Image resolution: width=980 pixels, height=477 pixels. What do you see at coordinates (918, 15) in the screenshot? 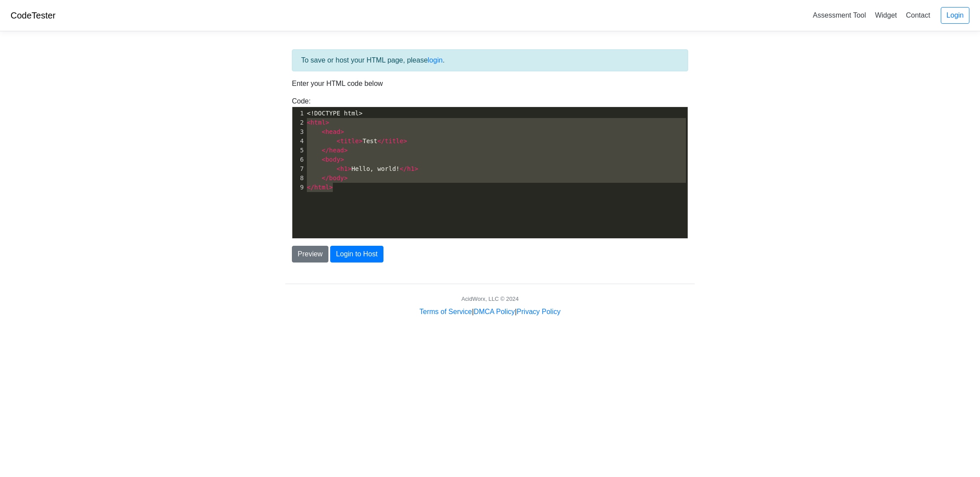
I see `a: Contact` at bounding box center [918, 15].